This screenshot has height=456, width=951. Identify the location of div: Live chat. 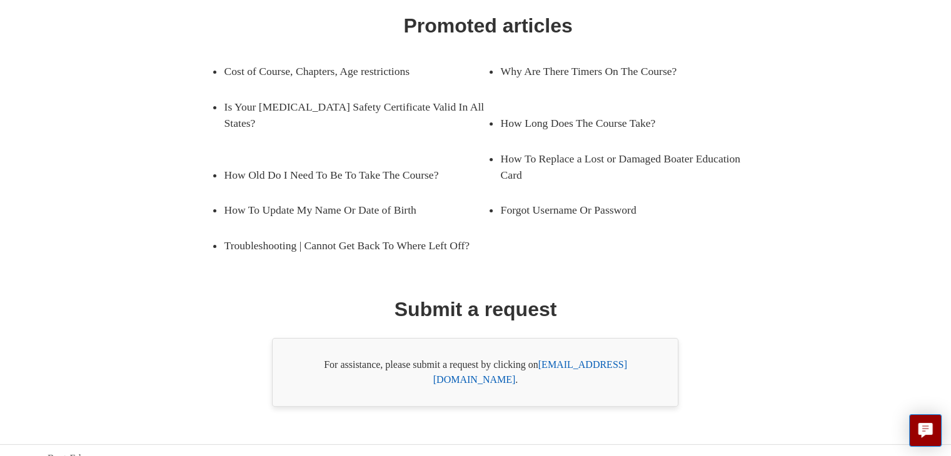
(925, 431).